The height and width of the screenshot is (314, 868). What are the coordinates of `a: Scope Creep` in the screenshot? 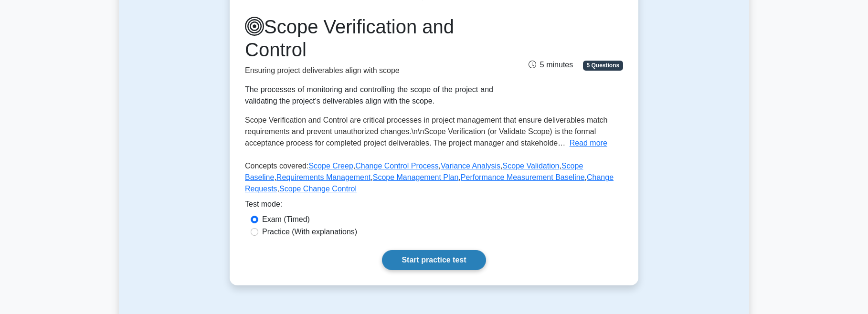 It's located at (330, 166).